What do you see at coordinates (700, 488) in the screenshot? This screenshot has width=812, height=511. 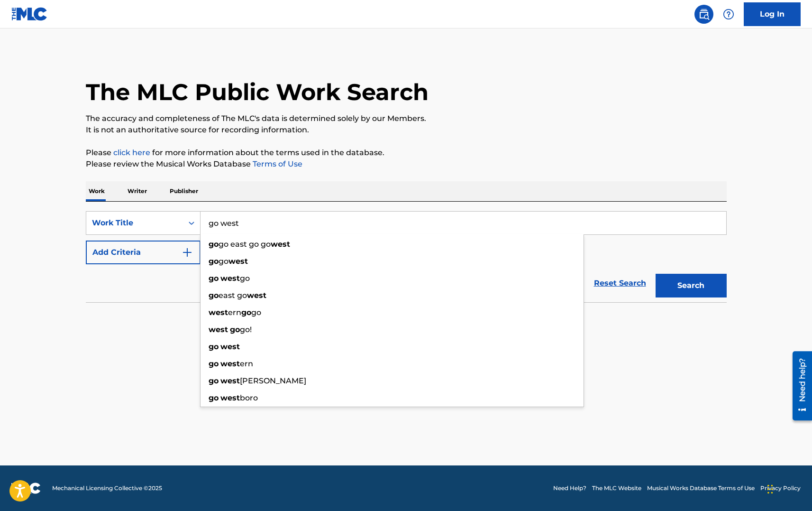 I see `a: Musical Works Database Terms of Use` at bounding box center [700, 488].